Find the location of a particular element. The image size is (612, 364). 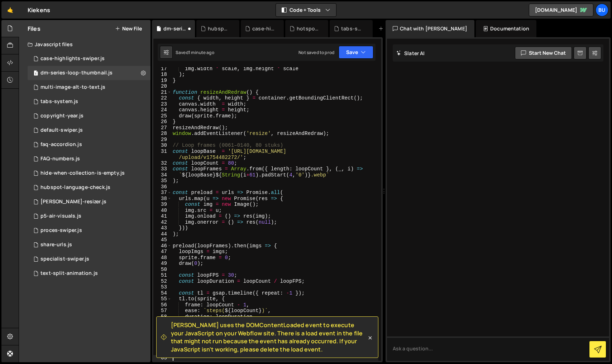

div: 30 is located at coordinates (162, 145).